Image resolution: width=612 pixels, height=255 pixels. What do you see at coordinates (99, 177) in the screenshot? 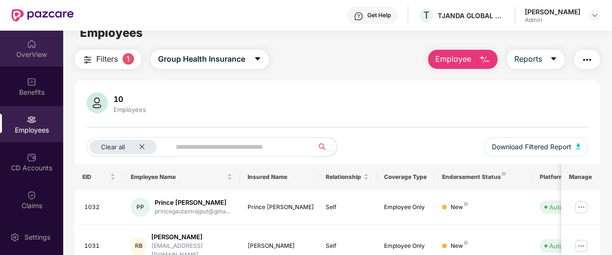
I see `th: EID` at bounding box center [99, 177].